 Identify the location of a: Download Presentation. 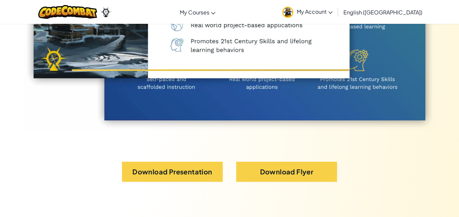
(172, 172).